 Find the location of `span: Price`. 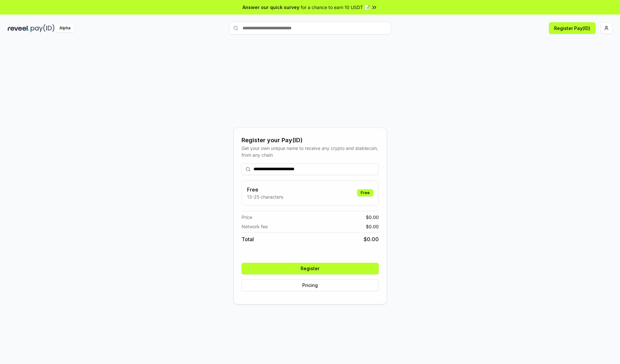

span: Price is located at coordinates (247, 217).